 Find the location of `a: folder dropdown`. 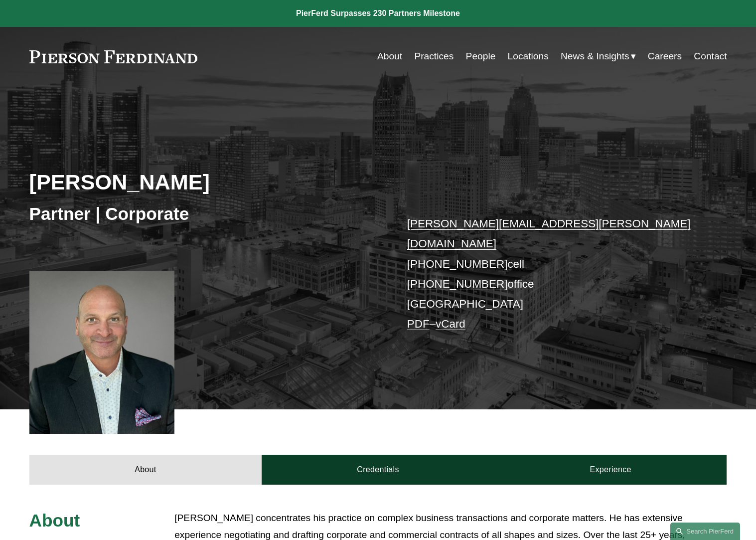

a: folder dropdown is located at coordinates (598, 57).